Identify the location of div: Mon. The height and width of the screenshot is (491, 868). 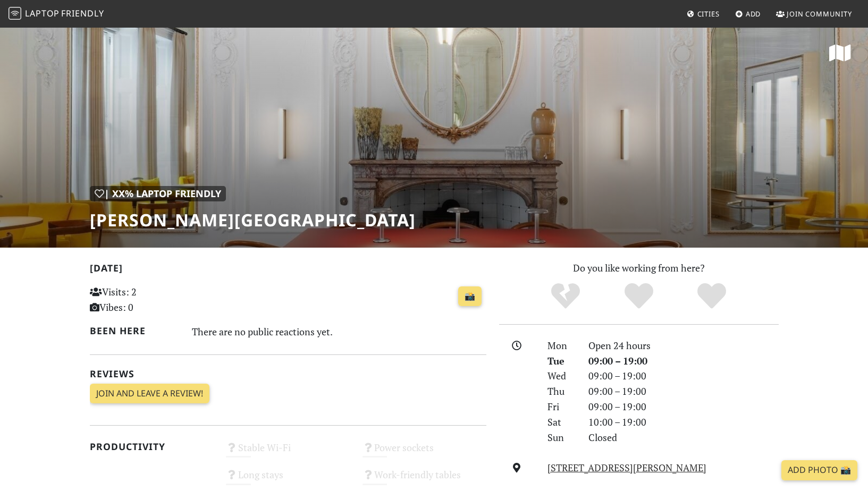
(561, 346).